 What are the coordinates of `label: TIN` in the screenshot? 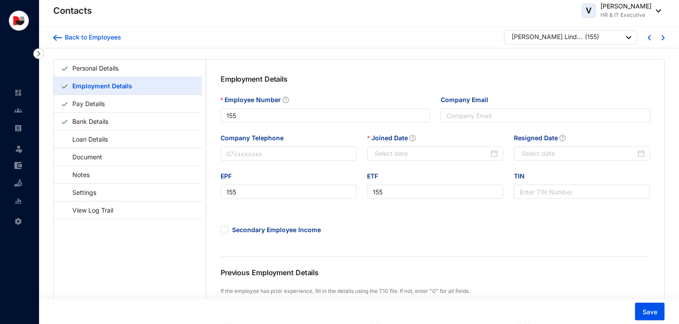 It's located at (522, 176).